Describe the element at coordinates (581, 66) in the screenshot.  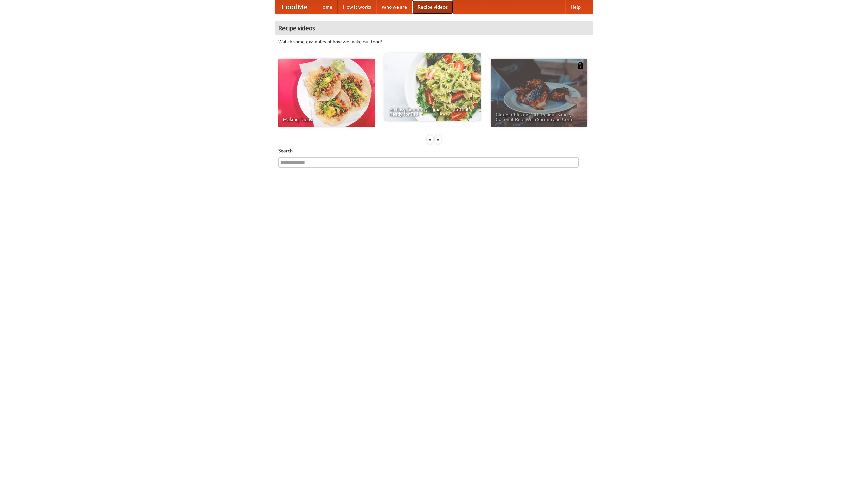
I see `img: 483408.png` at that location.